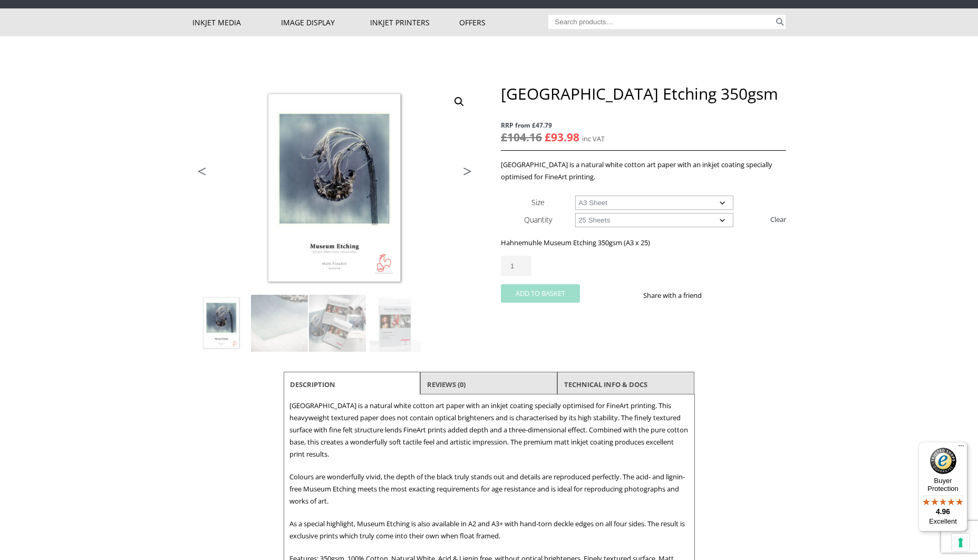 The image size is (978, 560). I want to click on button: Menu, so click(961, 448).